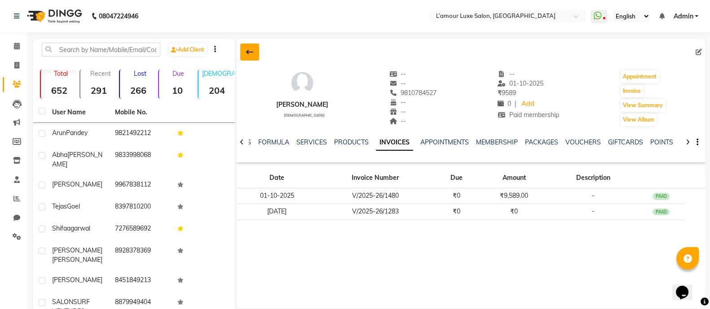  I want to click on a: Add Client, so click(188, 50).